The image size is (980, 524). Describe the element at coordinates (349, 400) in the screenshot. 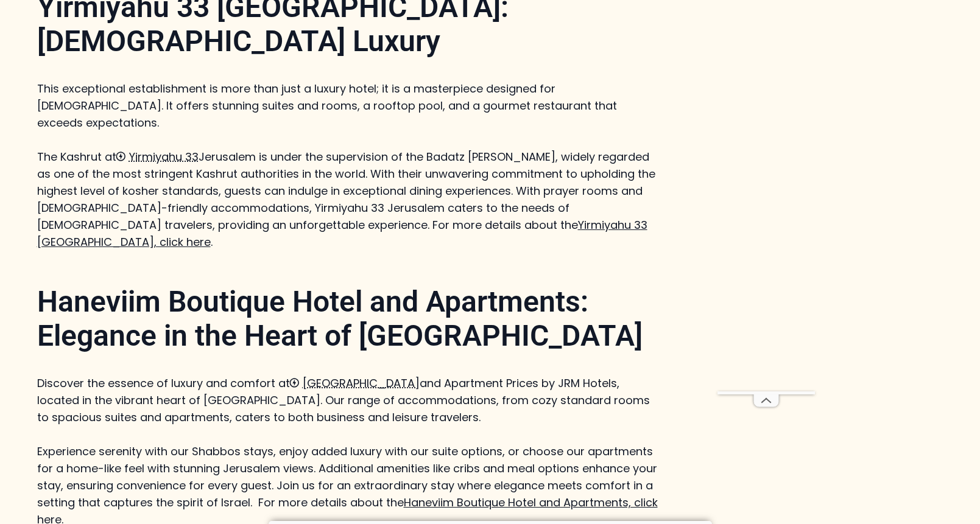

I see `p: Discover the essence of luxury and comfort at and Apartment Prices by JRM Hotels, located in the ...` at that location.